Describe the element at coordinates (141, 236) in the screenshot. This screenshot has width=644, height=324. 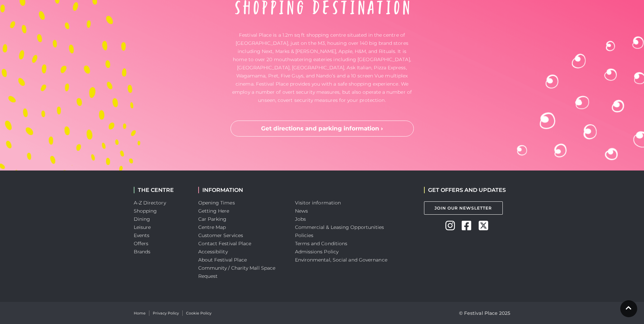
I see `a: Events` at that location.